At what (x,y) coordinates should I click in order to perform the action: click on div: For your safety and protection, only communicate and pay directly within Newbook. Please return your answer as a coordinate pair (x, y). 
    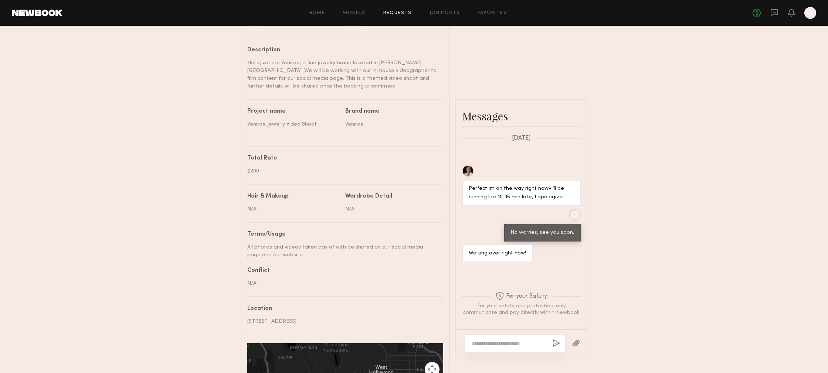
    Looking at the image, I should click on (521, 310).